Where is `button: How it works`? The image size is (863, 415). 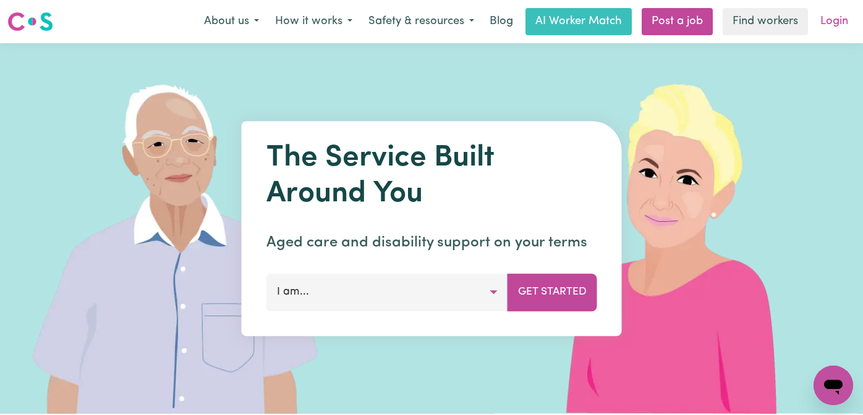
button: How it works is located at coordinates (313, 22).